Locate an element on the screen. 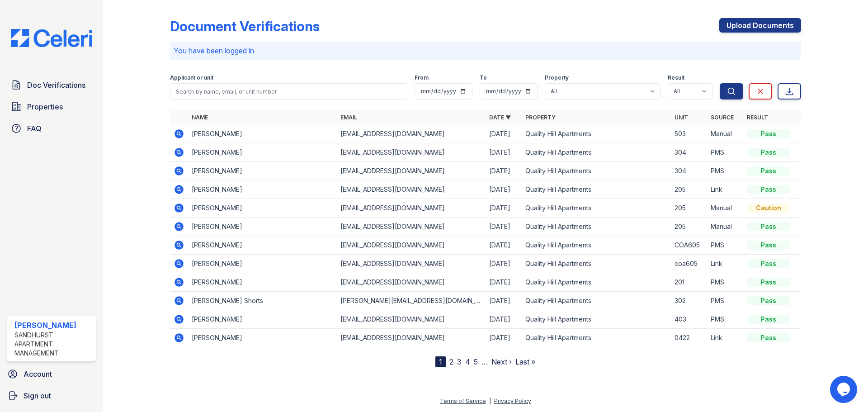 The width and height of the screenshot is (868, 412). a: 5 is located at coordinates (476, 362).